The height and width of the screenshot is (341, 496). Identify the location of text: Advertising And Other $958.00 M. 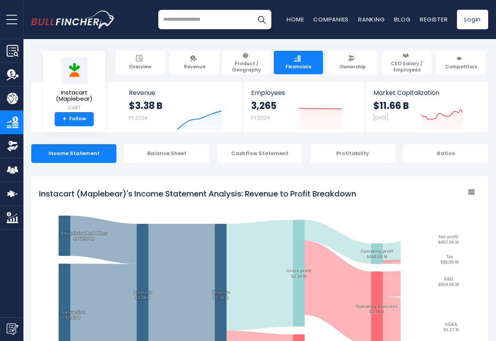
(84, 236).